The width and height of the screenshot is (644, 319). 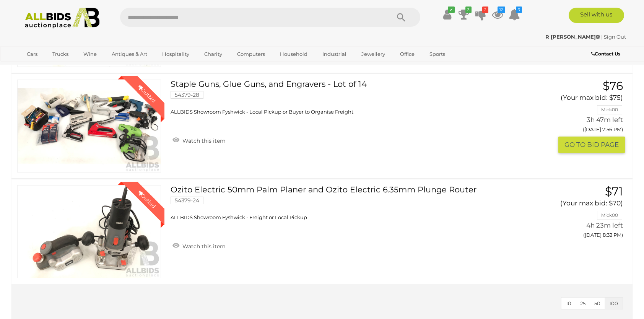 What do you see at coordinates (501, 10) in the screenshot?
I see `i: 12` at bounding box center [501, 10].